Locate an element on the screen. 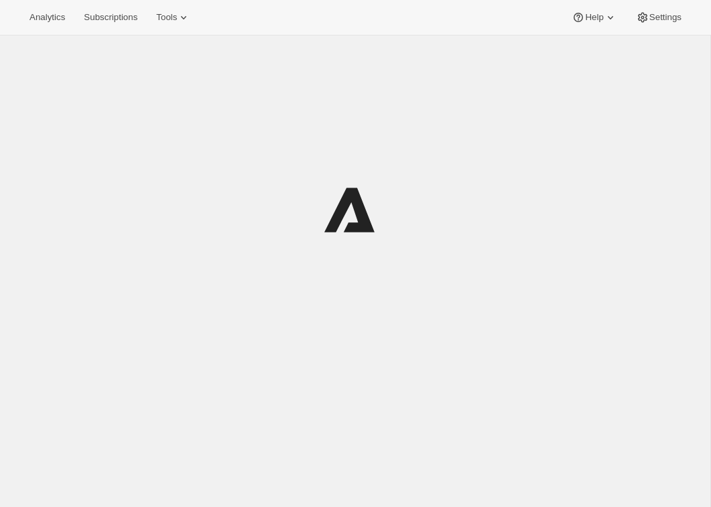  button: Help is located at coordinates (593, 17).